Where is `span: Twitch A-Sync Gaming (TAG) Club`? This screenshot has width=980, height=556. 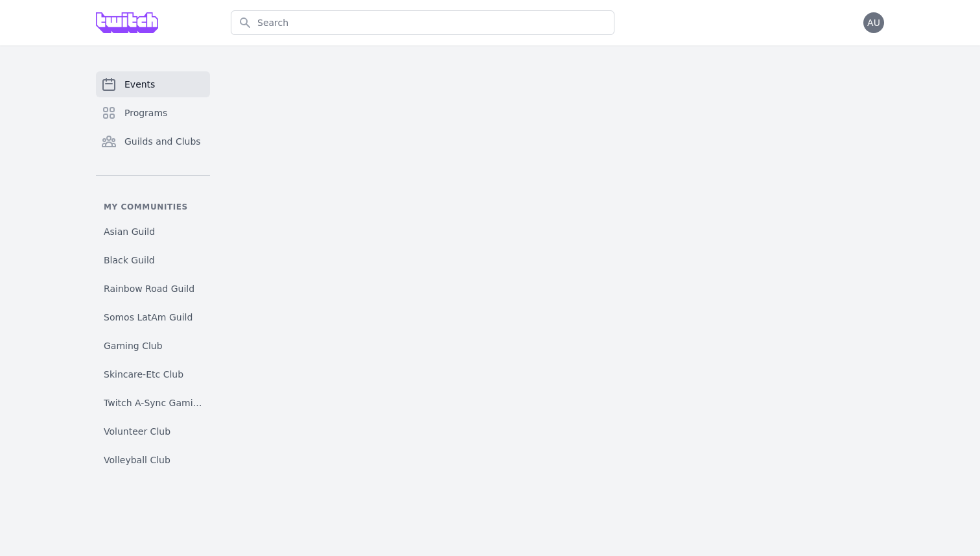
span: Twitch A-Sync Gaming (TAG) Club is located at coordinates (153, 403).